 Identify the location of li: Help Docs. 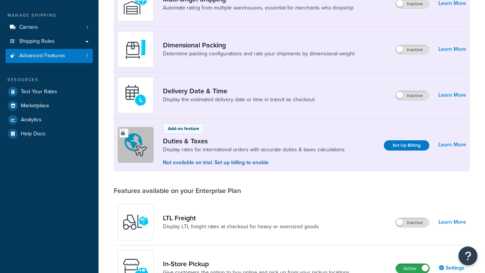
(49, 134).